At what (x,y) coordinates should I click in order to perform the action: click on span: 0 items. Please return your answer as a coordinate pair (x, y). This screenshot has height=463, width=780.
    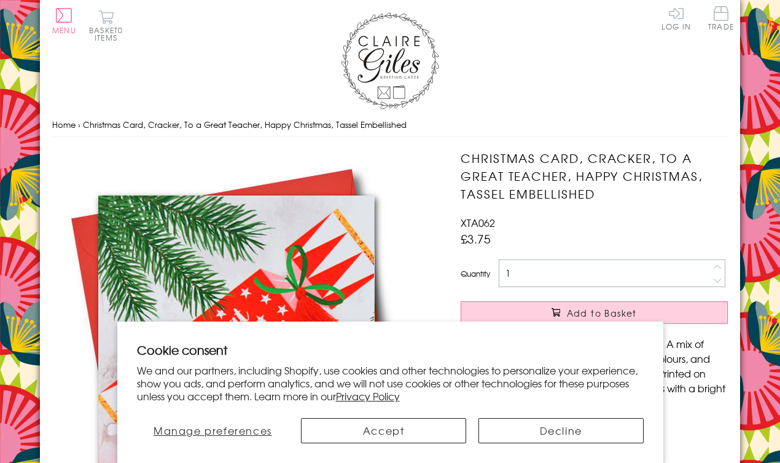
    Looking at the image, I should click on (109, 34).